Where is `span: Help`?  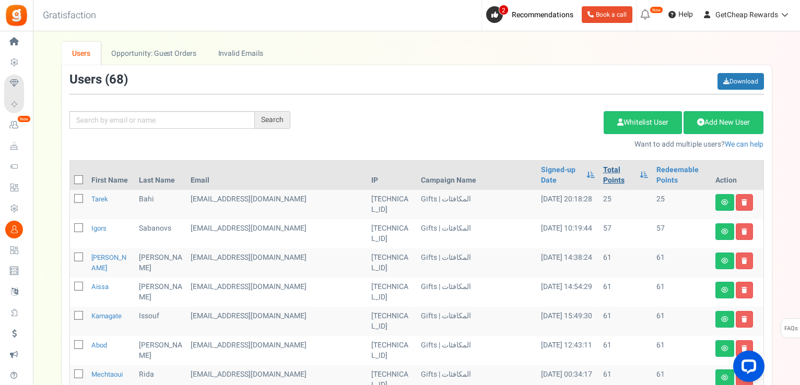
span: Help is located at coordinates (684, 15).